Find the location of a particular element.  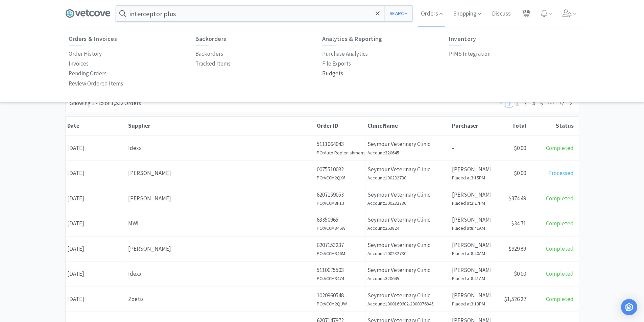

span: $929.89 is located at coordinates (517, 248).